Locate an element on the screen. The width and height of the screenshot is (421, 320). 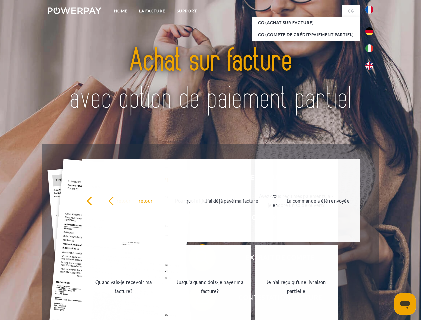
img: fr is located at coordinates (370, 10).